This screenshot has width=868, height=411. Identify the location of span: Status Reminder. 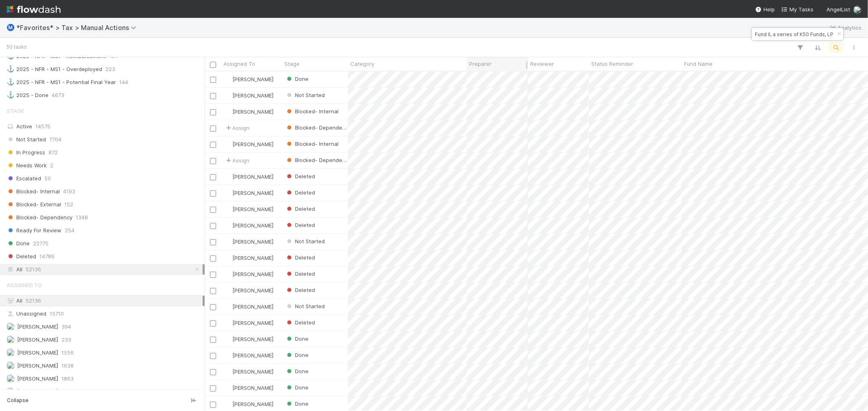
(612, 64).